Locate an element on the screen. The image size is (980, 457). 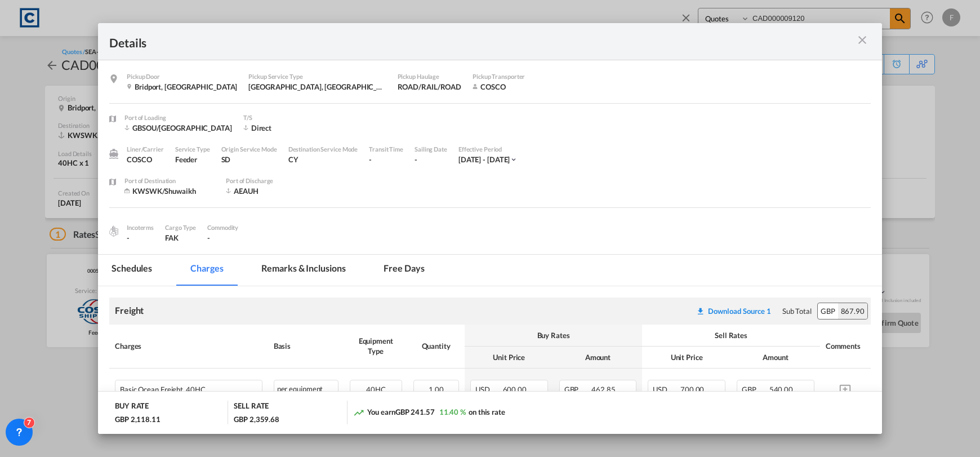
div: Sub Total is located at coordinates (797, 311).